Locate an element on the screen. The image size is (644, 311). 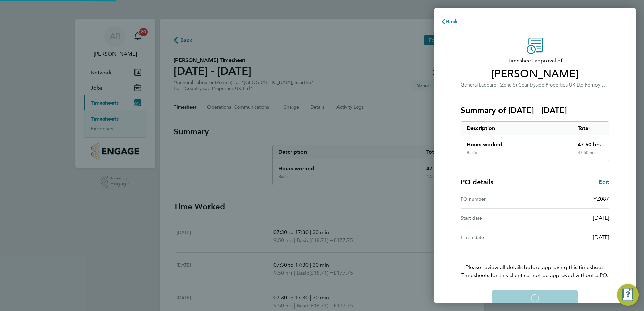
span: Ferriby Field, Scartho is located at coordinates (608, 85).